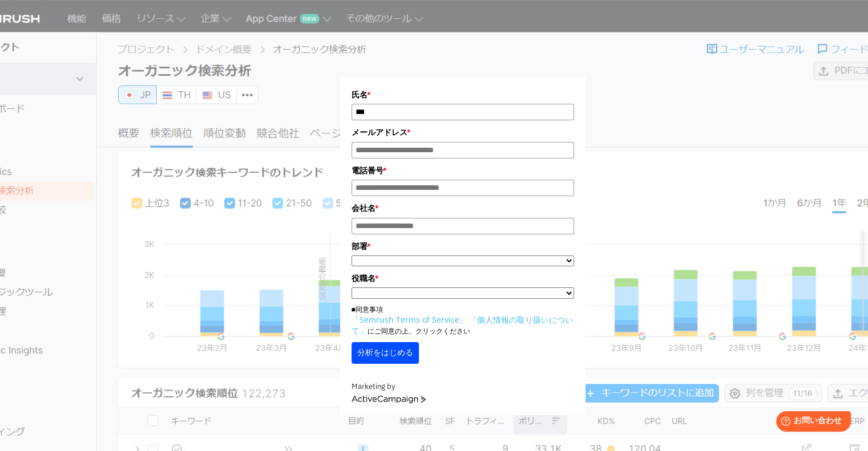 The width and height of the screenshot is (868, 451). I want to click on label: 役職名, so click(463, 279).